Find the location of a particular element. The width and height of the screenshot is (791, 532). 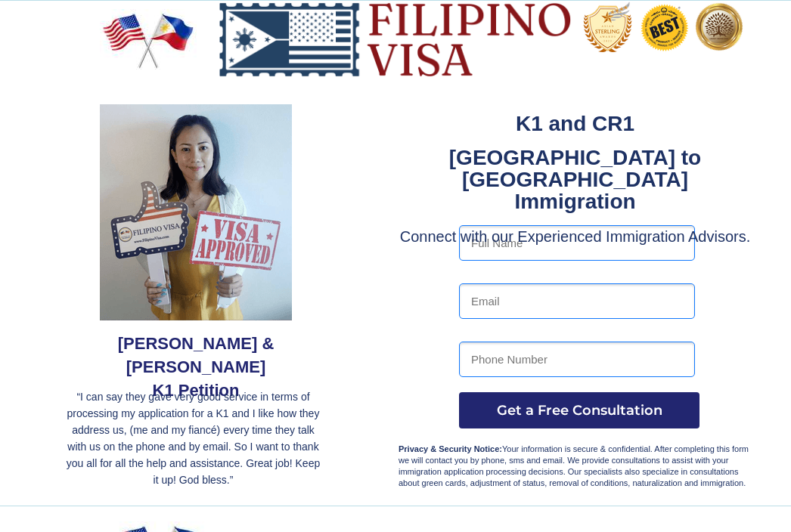

strong: K1 and CR1 is located at coordinates (574, 123).